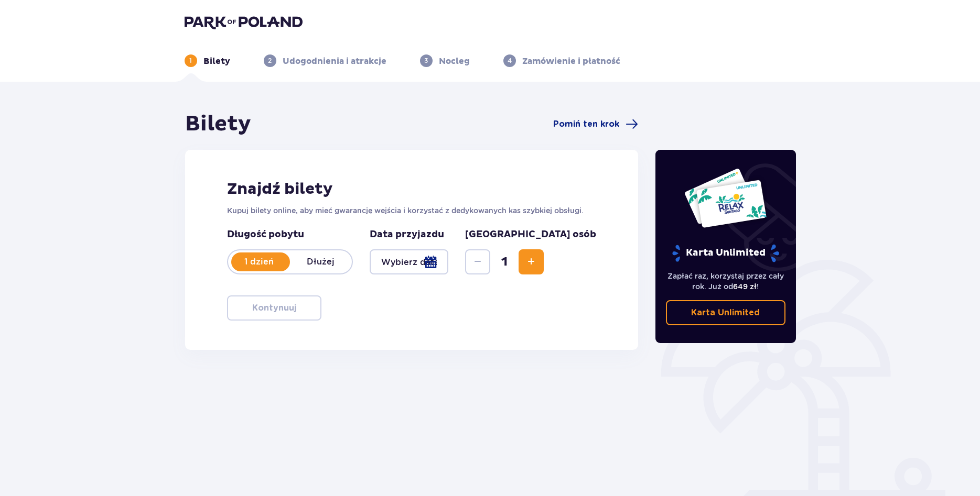 This screenshot has height=496, width=980. I want to click on p: Udogodnienia i atrakcje, so click(334, 61).